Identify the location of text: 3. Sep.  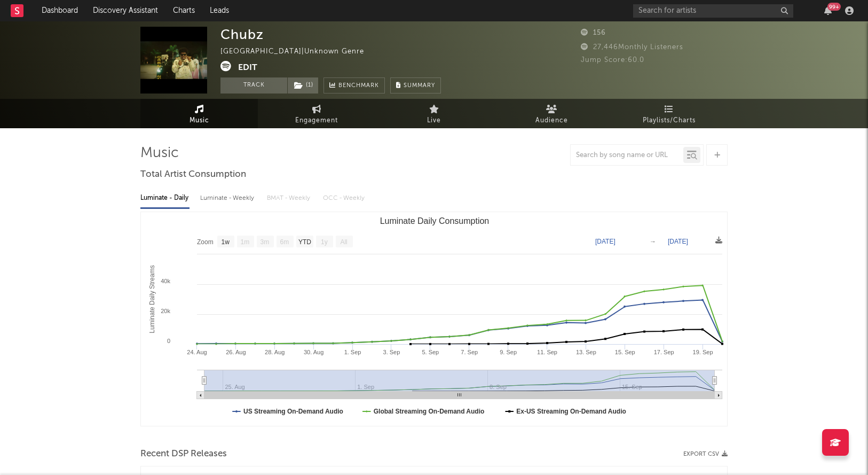
(392, 352).